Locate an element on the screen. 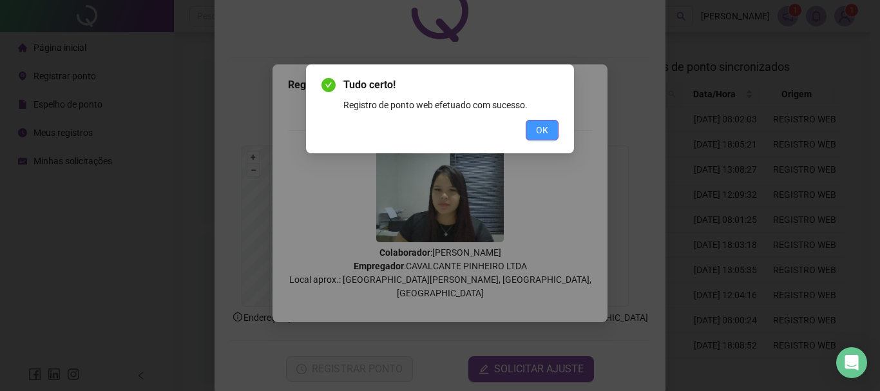 This screenshot has height=391, width=880. span: OK is located at coordinates (542, 130).